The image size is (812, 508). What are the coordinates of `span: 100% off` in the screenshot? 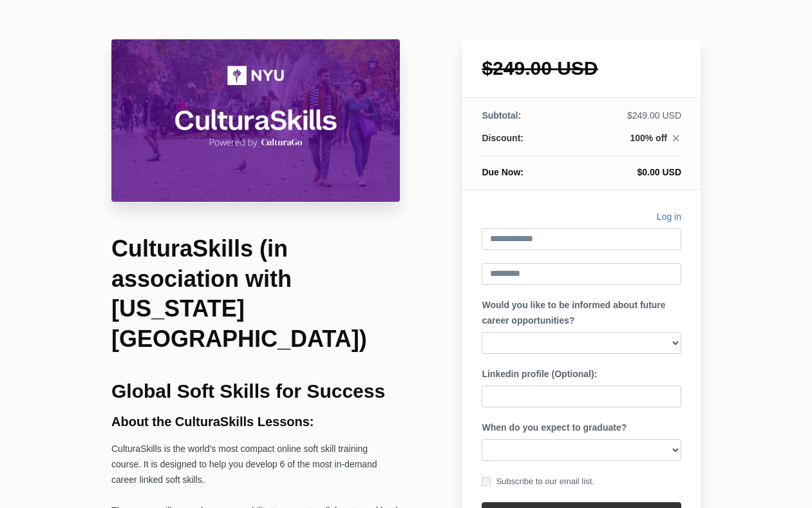 It's located at (648, 138).